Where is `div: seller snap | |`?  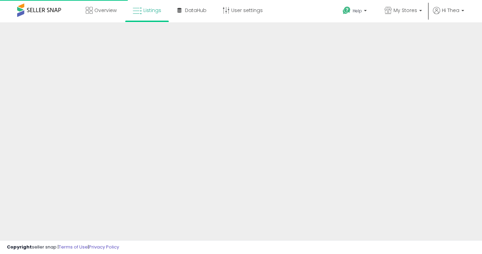
div: seller snap | | is located at coordinates (63, 247).